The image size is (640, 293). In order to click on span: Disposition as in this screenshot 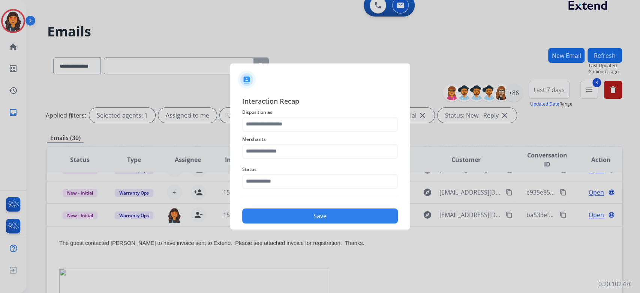, I will do `click(320, 112)`.